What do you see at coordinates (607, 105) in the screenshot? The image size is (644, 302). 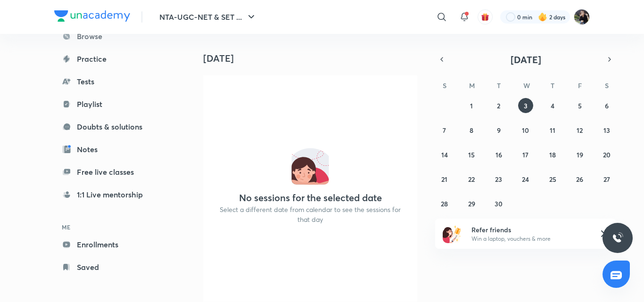 I see `abbr: September 6, 2025` at bounding box center [607, 105].